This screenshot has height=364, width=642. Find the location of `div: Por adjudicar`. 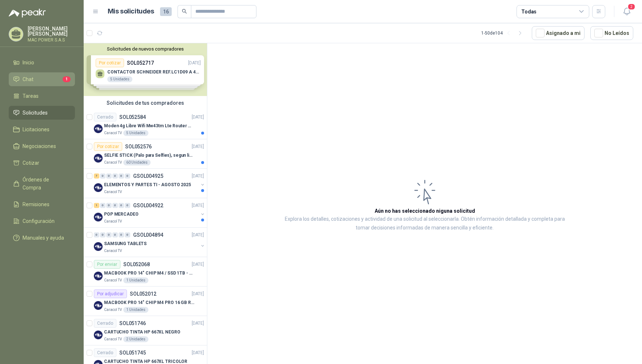

div: Por adjudicar is located at coordinates (110, 293).